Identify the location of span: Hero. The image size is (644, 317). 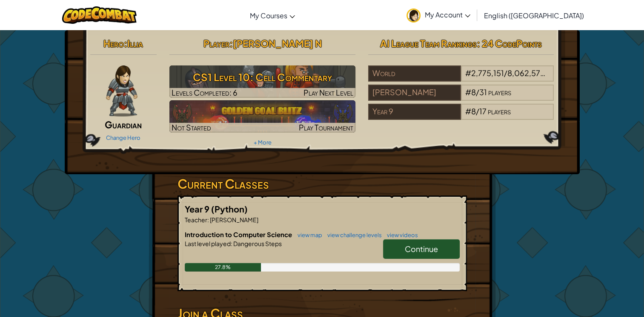
(113, 44).